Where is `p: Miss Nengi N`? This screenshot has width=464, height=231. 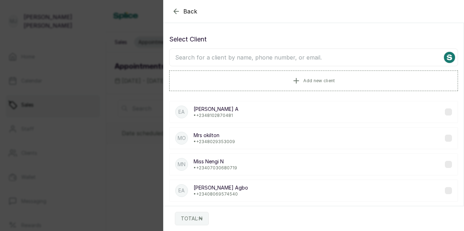 p: Miss Nengi N is located at coordinates (215, 161).